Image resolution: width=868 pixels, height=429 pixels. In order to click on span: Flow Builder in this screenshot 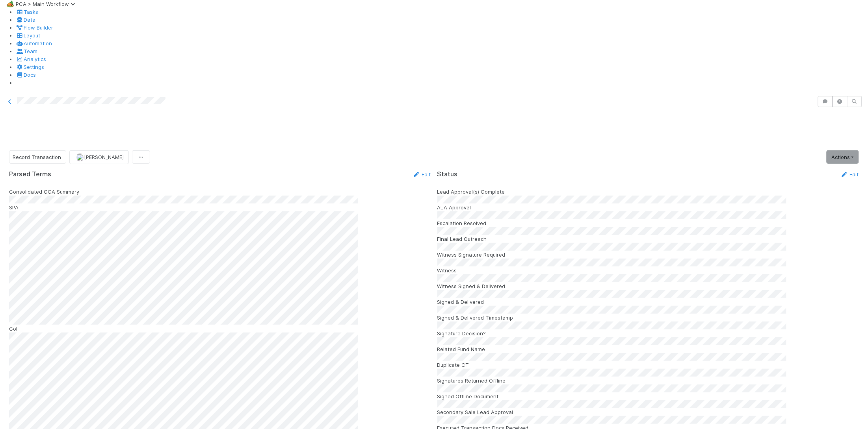, I will do `click(34, 27)`.